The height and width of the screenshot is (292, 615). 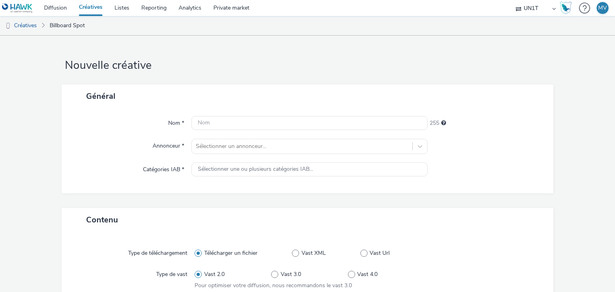 What do you see at coordinates (567, 8) in the screenshot?
I see `a: Hawk Academy` at bounding box center [567, 8].